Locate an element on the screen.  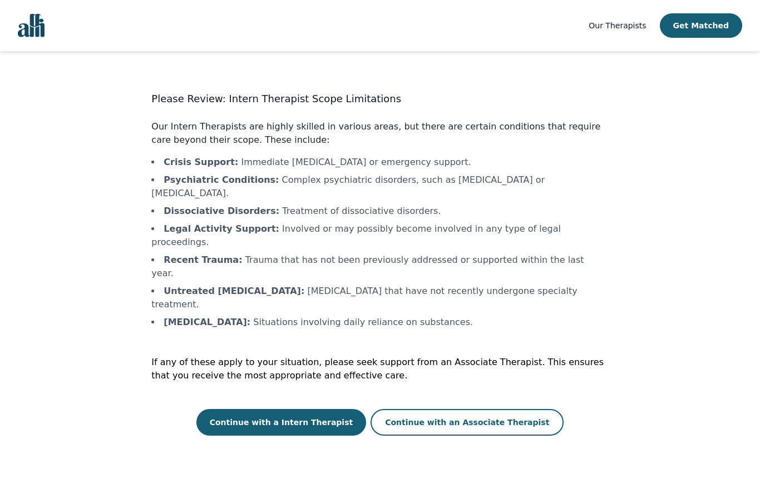
b: Recent Trauma : is located at coordinates (202, 260).